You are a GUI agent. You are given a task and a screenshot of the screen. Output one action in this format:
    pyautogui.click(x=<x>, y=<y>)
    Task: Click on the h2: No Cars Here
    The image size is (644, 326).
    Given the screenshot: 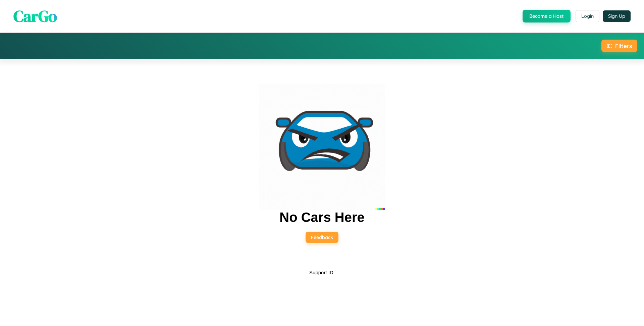 What is the action you would take?
    pyautogui.click(x=322, y=217)
    